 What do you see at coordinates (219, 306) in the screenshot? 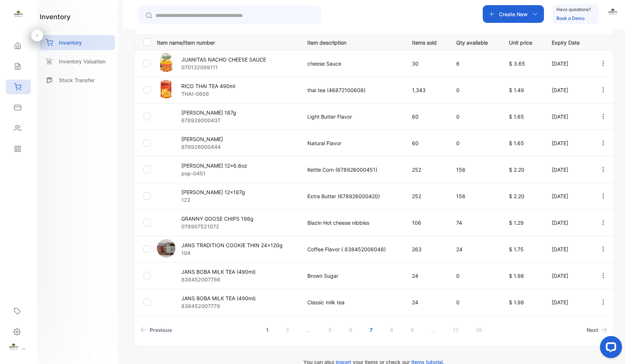
I see `p: 838452007779` at bounding box center [219, 306].